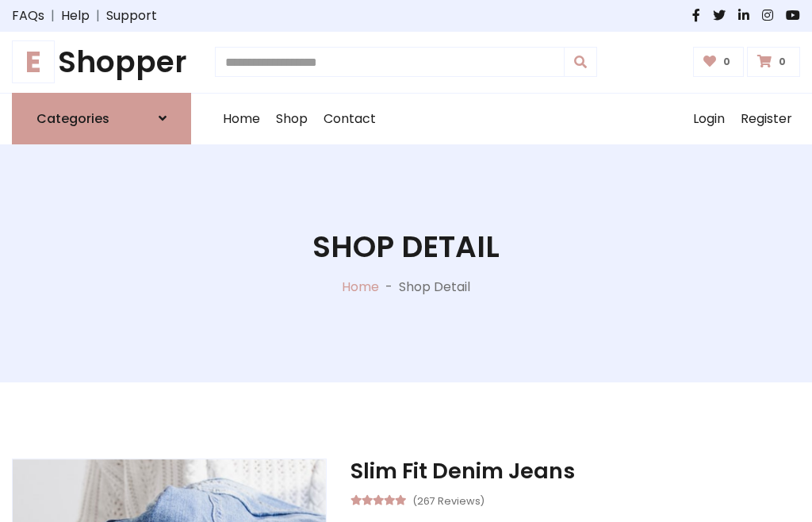  Describe the element at coordinates (102, 62) in the screenshot. I see `a: EShopper` at that location.